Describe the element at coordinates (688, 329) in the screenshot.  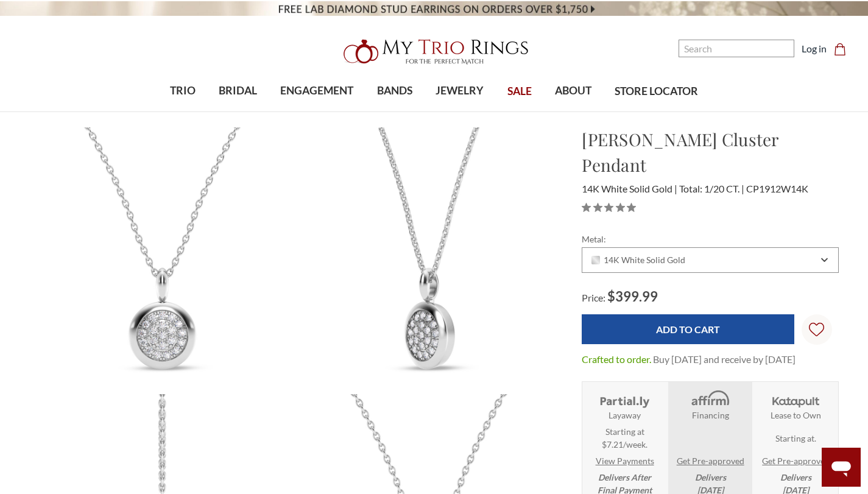
I see `input: Add to Cart` at that location.